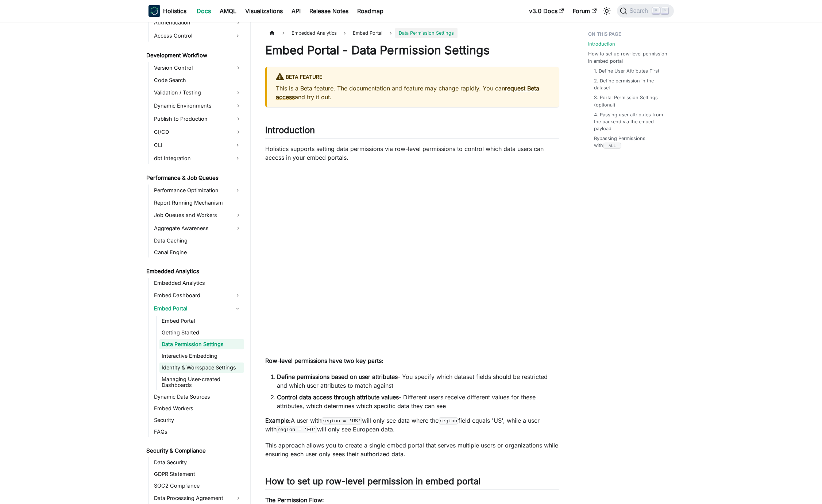 The height and width of the screenshot is (504, 822). I want to click on a: Report Running Mechanism, so click(198, 203).